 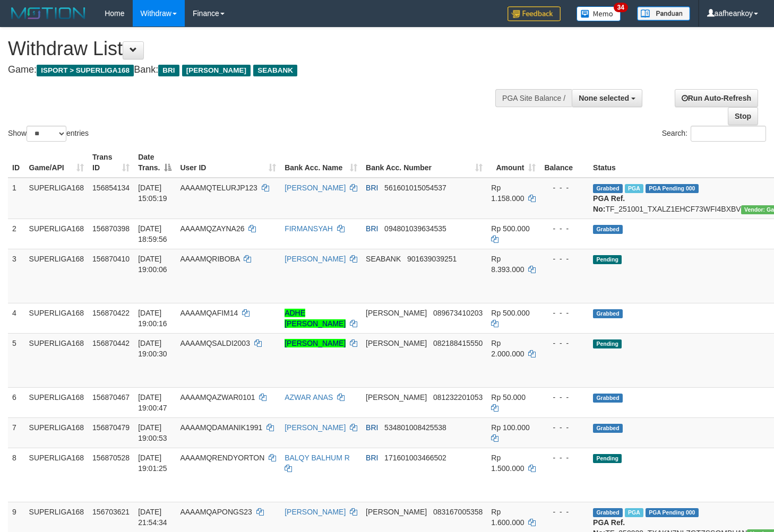 I want to click on span: AAAAMQRIBOBA, so click(x=210, y=259).